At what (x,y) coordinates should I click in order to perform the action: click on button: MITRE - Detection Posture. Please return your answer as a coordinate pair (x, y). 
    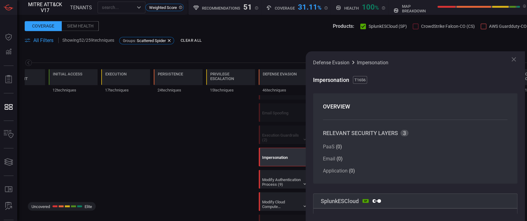
    Looking at the image, I should click on (9, 107).